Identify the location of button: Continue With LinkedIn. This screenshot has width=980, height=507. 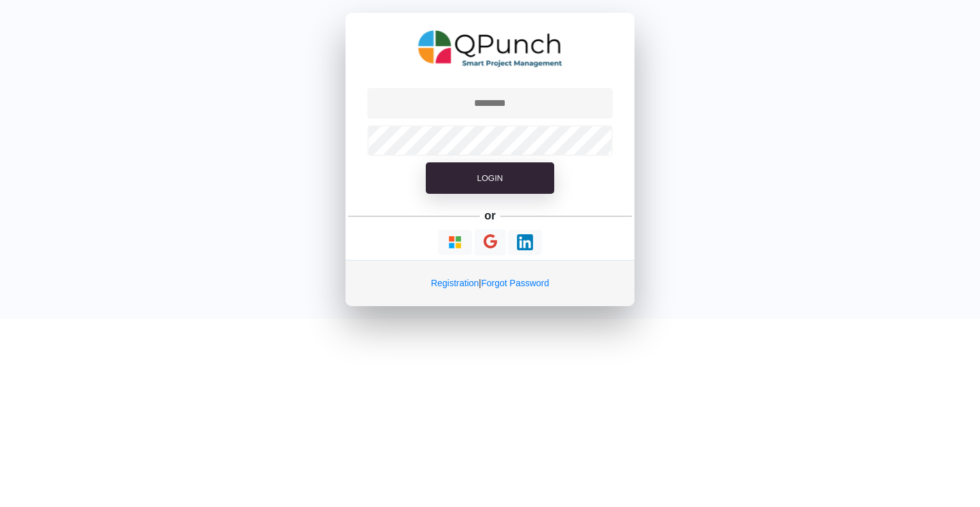
(525, 242).